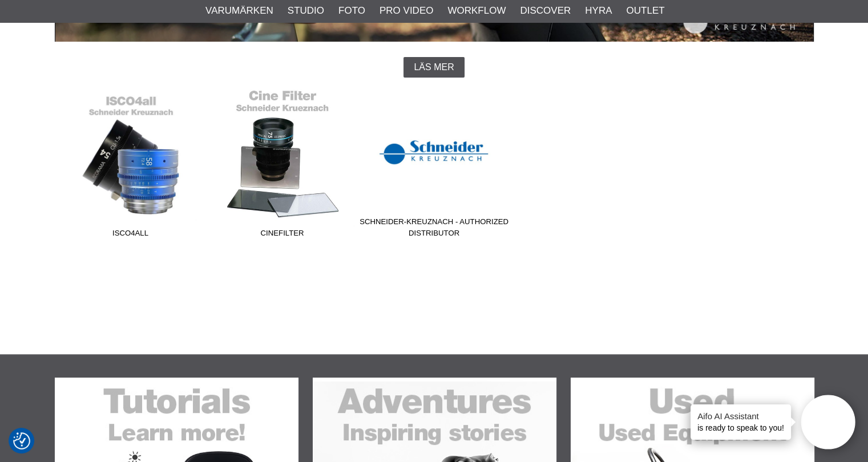  What do you see at coordinates (22, 441) in the screenshot?
I see `button: Samtyckesinställningar` at bounding box center [22, 441].